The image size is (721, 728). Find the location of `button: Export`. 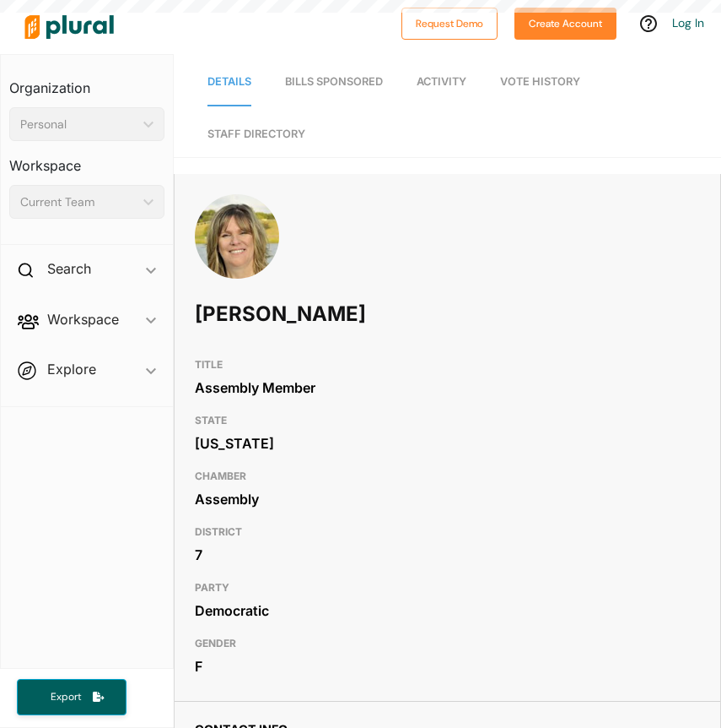

button: Export is located at coordinates (71, 696).